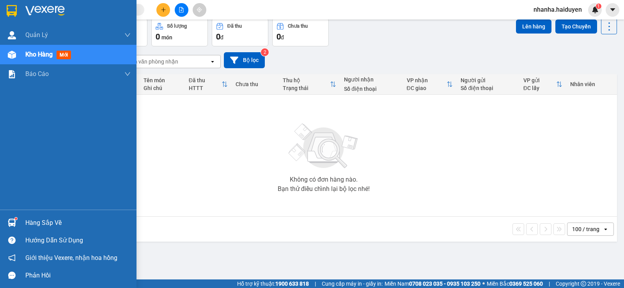 This screenshot has width=624, height=288. I want to click on button: Chưa thu0đ, so click(300, 32).